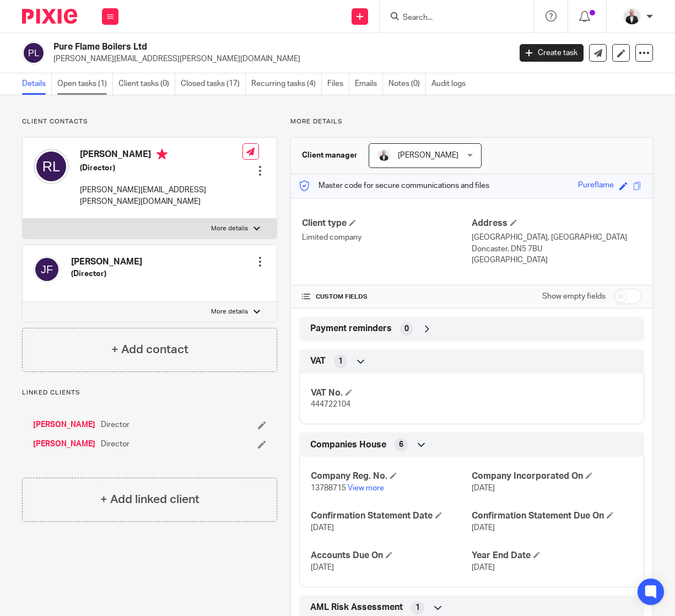  What do you see at coordinates (387, 237) in the screenshot?
I see `p: Limited company` at bounding box center [387, 237].